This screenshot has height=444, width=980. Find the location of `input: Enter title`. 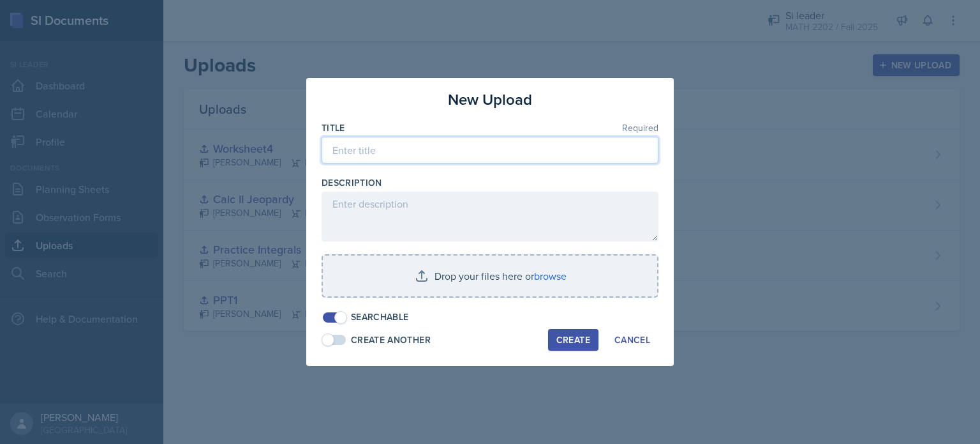

input: Enter title is located at coordinates (490, 150).